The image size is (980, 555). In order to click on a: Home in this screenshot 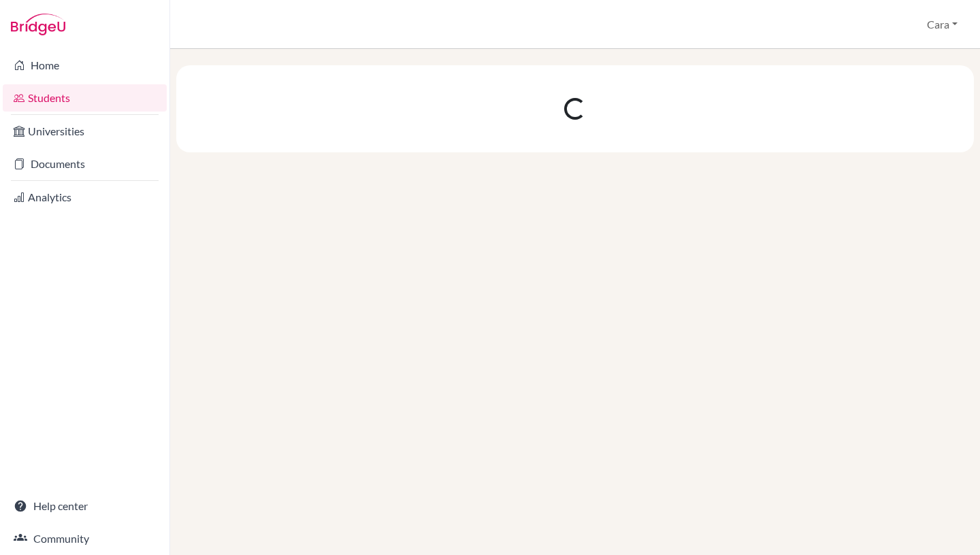, I will do `click(84, 65)`.